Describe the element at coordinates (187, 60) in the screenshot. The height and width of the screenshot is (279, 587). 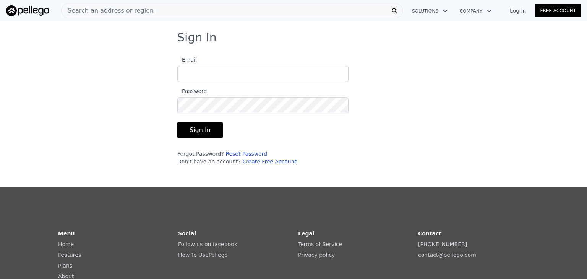
I see `span: Email` at that location.